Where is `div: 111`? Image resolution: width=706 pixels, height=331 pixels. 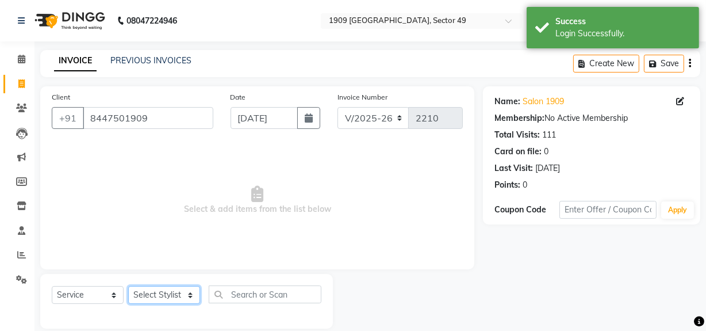
div: 111 is located at coordinates (549, 135).